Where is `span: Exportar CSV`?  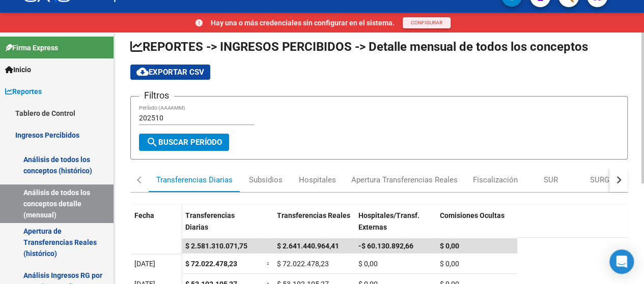
span: Exportar CSV is located at coordinates (170, 72).